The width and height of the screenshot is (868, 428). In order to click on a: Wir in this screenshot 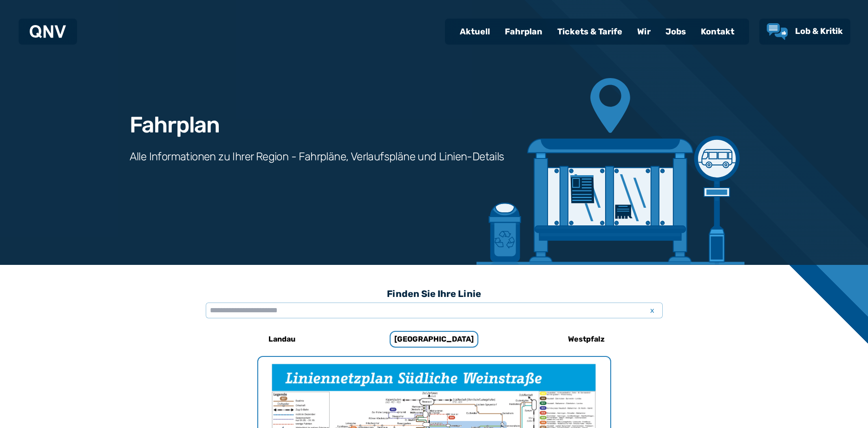, I will do `click(643, 32)`.